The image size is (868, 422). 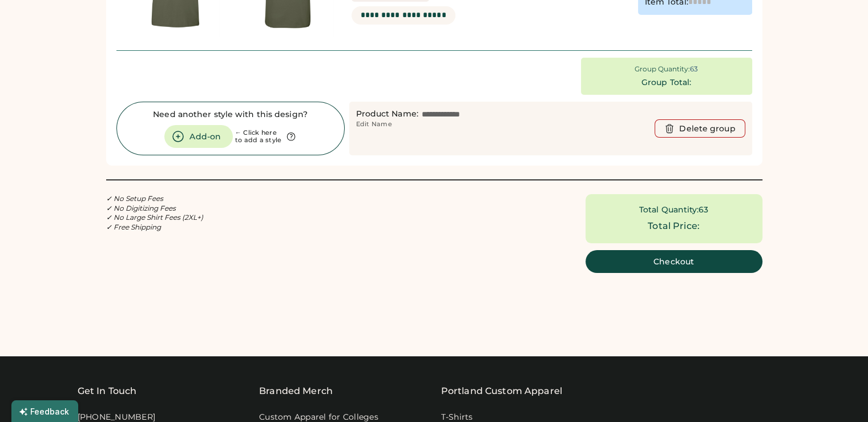 I want to click on button: Delete group, so click(x=700, y=129).